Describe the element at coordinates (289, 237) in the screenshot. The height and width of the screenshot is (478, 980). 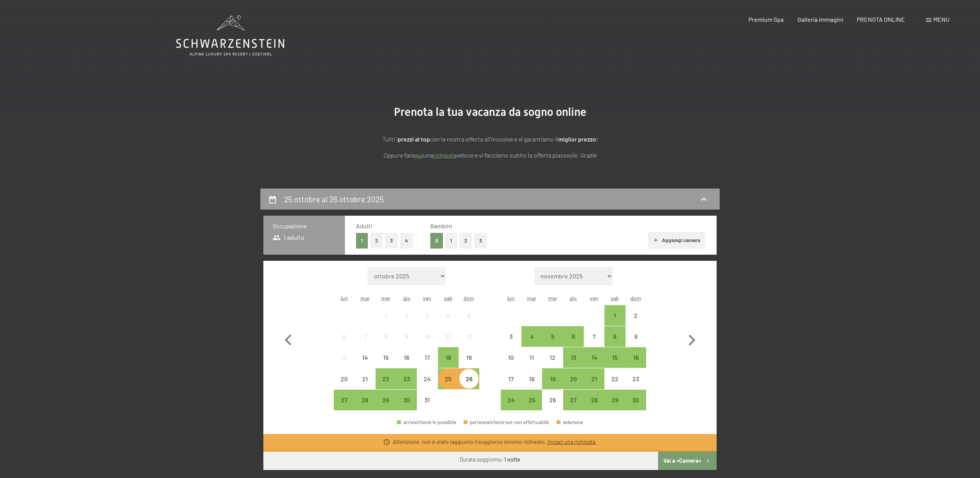
I see `span: 1 adulto` at that location.